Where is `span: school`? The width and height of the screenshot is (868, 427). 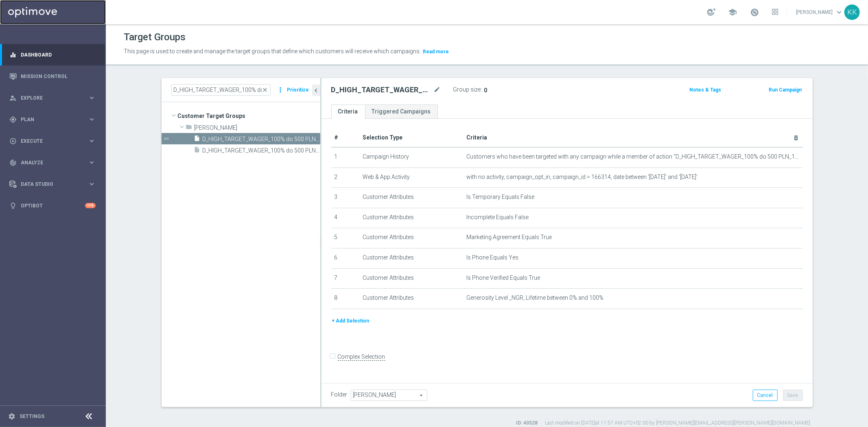 span: school is located at coordinates (733, 12).